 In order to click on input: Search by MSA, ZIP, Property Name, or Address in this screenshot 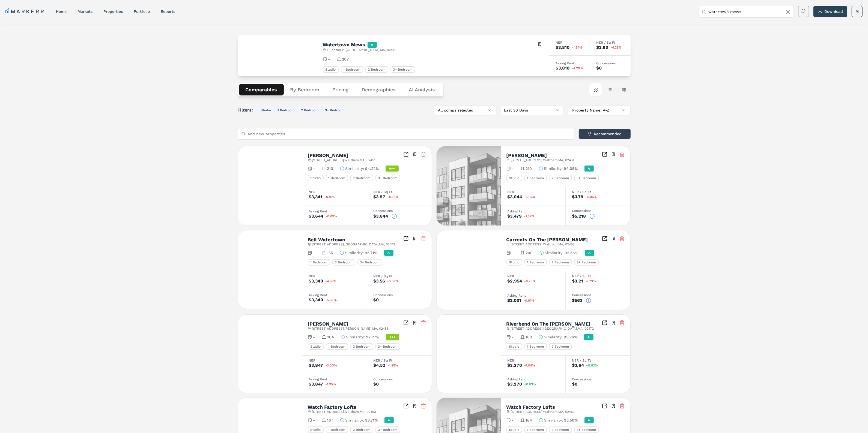, I will do `click(749, 11)`.